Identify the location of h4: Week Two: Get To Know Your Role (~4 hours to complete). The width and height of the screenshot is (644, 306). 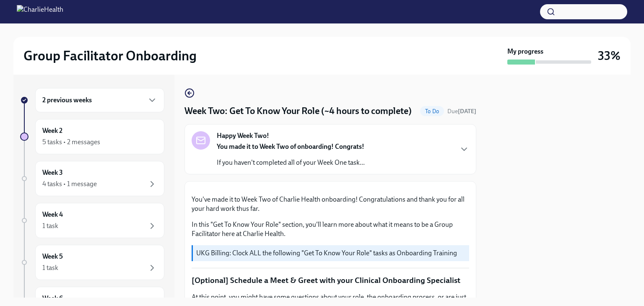
(298, 111).